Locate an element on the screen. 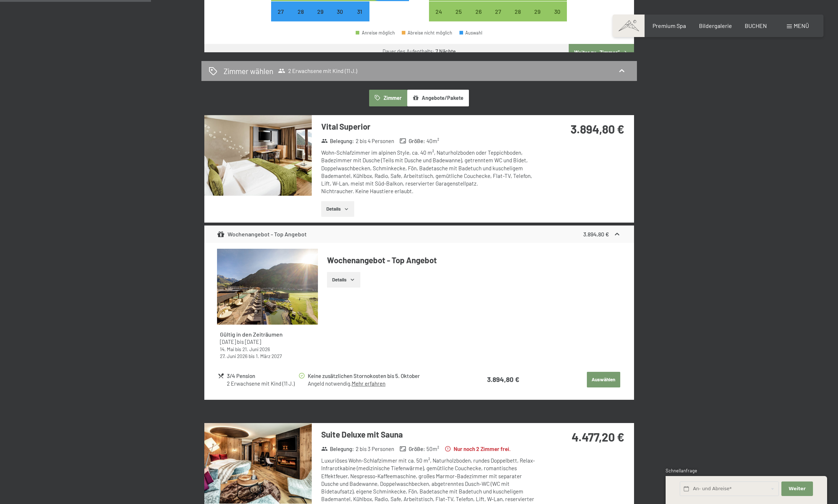 This screenshot has height=504, width=838. a: Mehr erfahren is located at coordinates (368, 383).